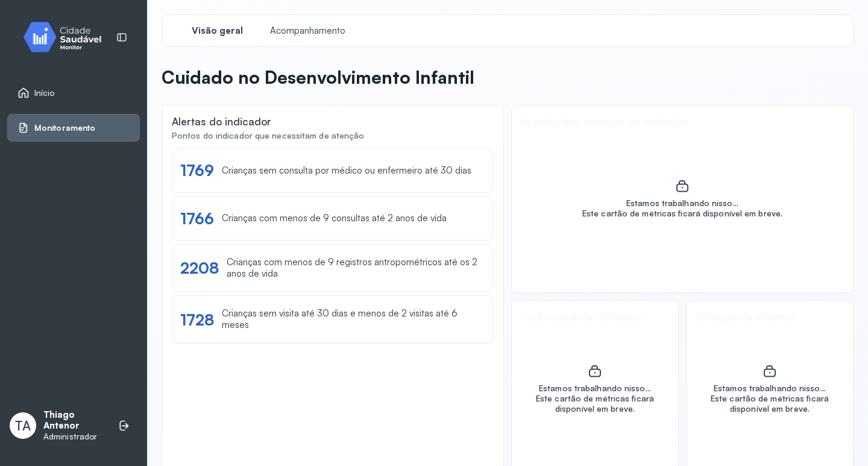 Image resolution: width=868 pixels, height=466 pixels. Describe the element at coordinates (200, 267) in the screenshot. I see `div: 2208` at that location.